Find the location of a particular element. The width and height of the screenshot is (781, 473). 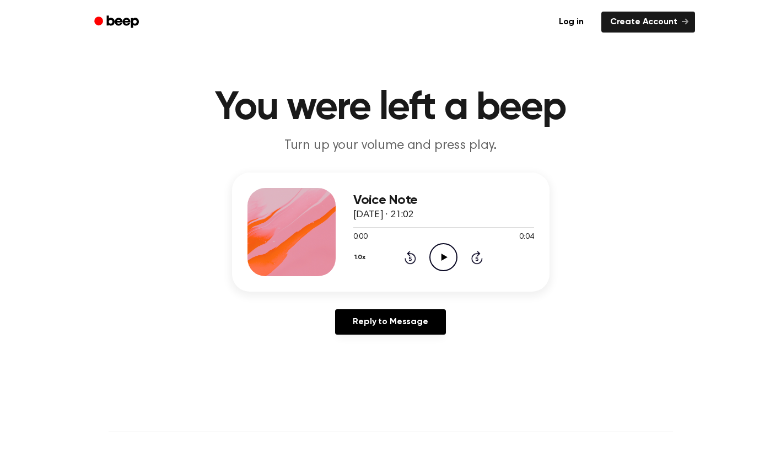

p: Turn up your volume and press play. is located at coordinates (391, 145).